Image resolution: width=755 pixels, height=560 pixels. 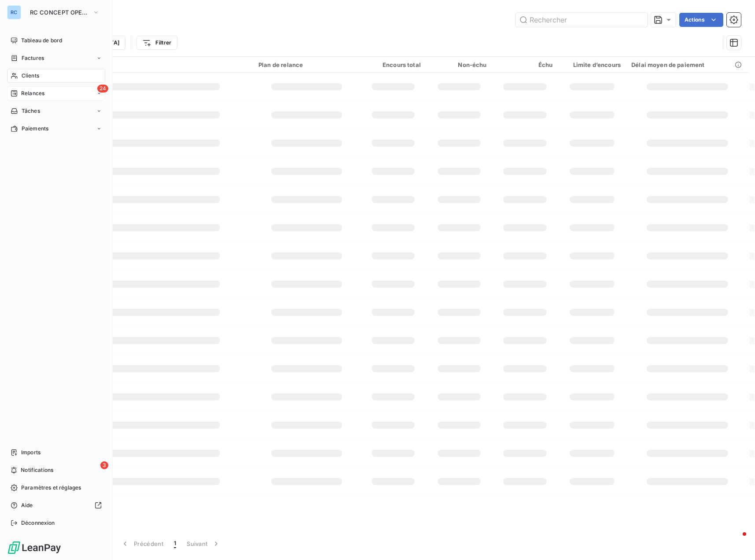 What do you see at coordinates (30, 76) in the screenshot?
I see `span: Clients` at bounding box center [30, 76].